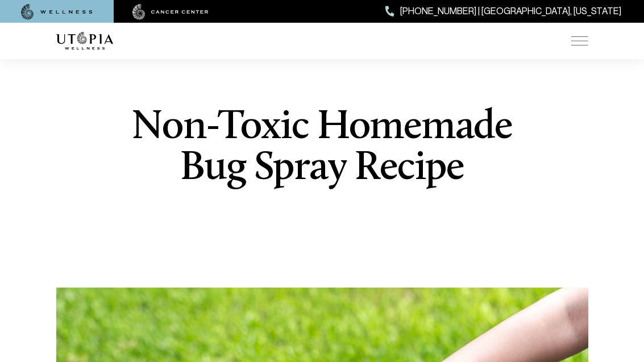 This screenshot has height=362, width=644. Describe the element at coordinates (57, 12) in the screenshot. I see `img: wellness` at that location.